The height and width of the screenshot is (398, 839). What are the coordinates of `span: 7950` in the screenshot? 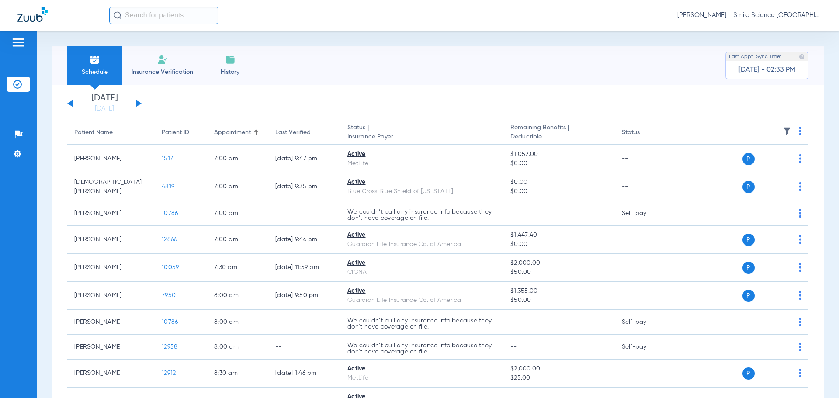 It's located at (169, 295).